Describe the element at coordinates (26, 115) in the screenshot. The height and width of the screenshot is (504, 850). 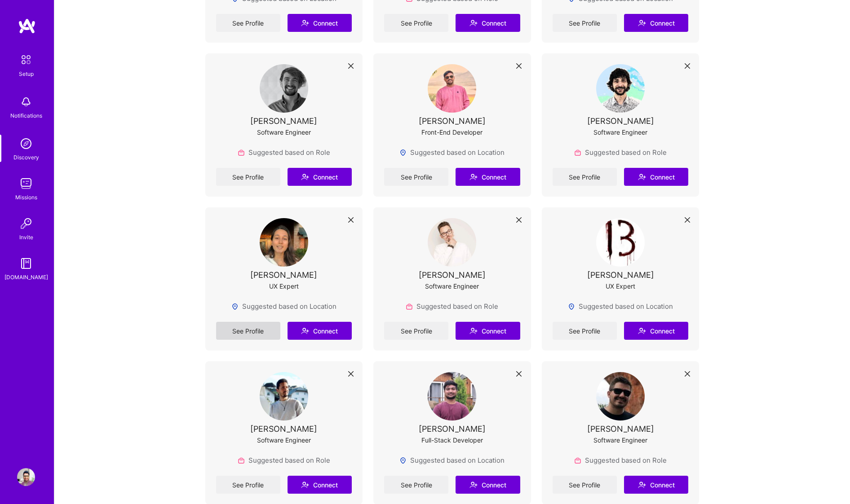
I see `div: Notifications` at that location.